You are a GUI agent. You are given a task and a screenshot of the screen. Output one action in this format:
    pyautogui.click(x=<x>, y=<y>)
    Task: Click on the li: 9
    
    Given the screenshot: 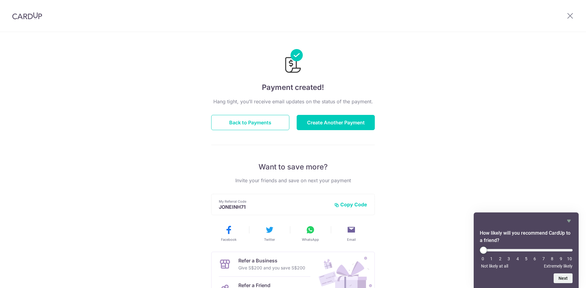 What is the action you would take?
    pyautogui.click(x=561, y=259)
    